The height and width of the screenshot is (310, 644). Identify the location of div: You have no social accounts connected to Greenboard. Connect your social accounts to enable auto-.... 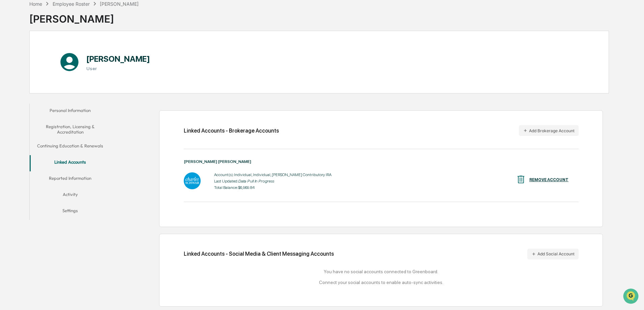
(380, 276).